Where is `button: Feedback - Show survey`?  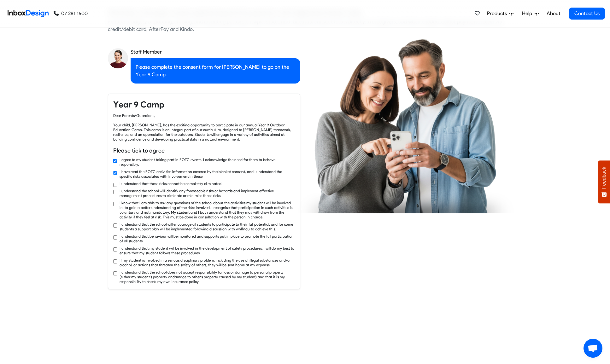
button: Feedback - Show survey is located at coordinates (604, 182).